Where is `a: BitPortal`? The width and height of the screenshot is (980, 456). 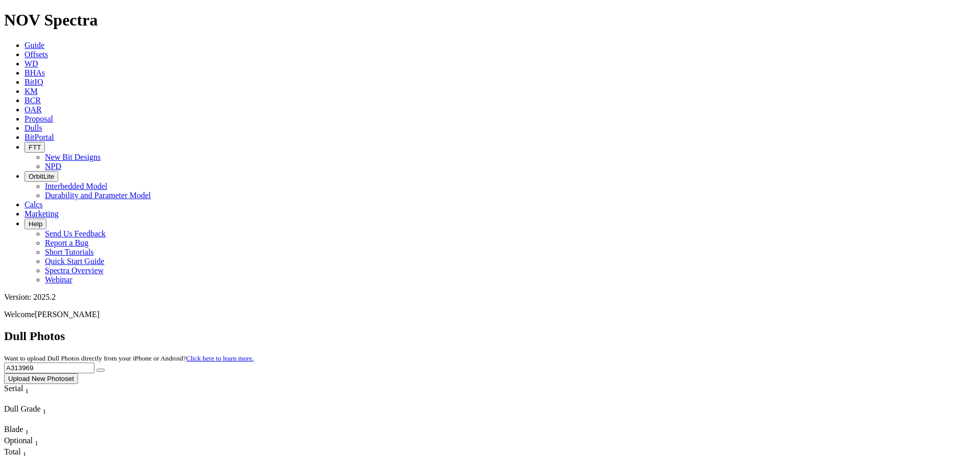
a: BitPortal is located at coordinates (40, 137).